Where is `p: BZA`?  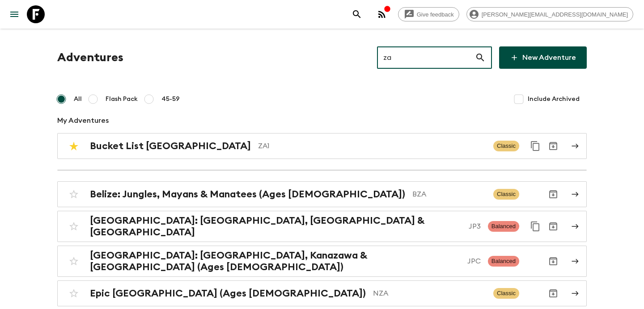
p: BZA is located at coordinates (449, 194).